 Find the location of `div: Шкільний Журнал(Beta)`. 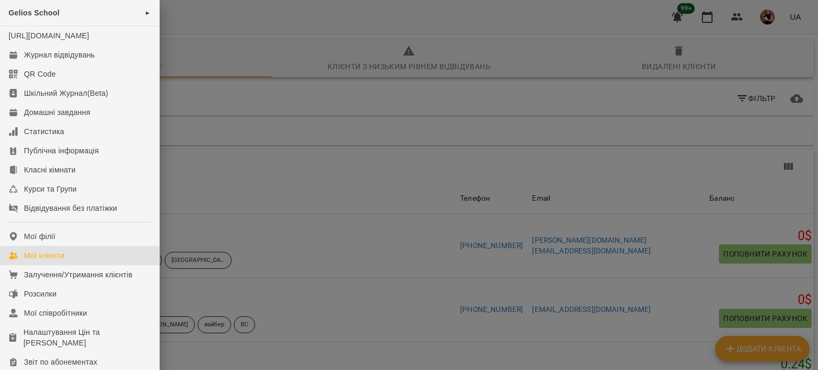

div: Шкільний Журнал(Beta) is located at coordinates (66, 93).